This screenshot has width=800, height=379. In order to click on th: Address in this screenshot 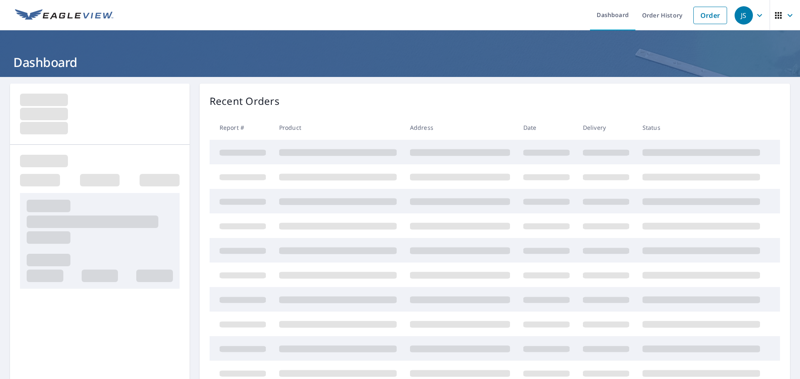, I will do `click(460, 127)`.